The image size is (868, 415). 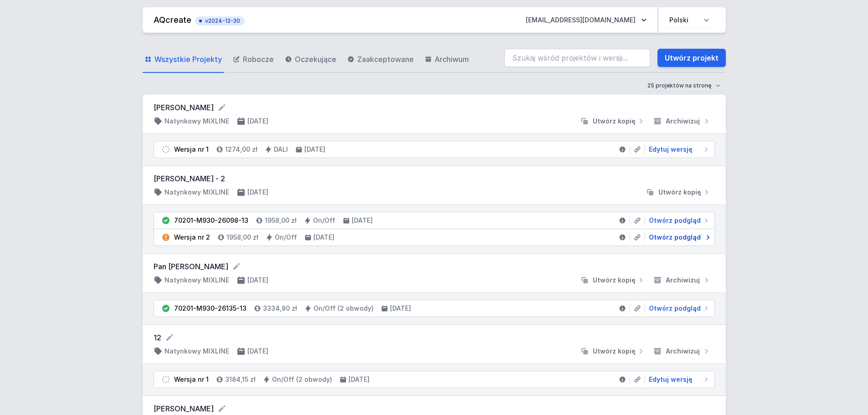 What do you see at coordinates (578, 58) in the screenshot?
I see `input: Szukaj wśród projektów i wersji...` at bounding box center [578, 58].